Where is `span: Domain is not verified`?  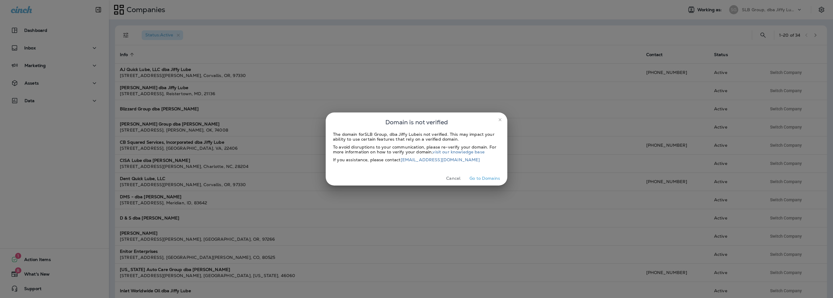 span: Domain is not verified is located at coordinates (417, 122).